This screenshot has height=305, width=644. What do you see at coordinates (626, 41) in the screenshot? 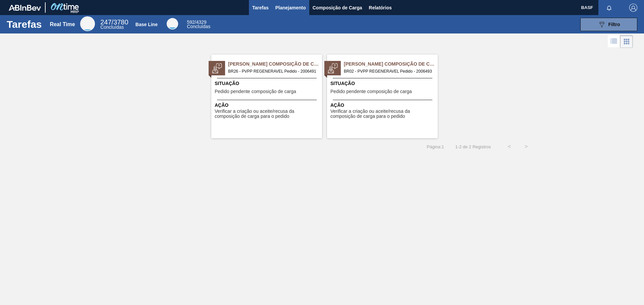
I see `div: Visão em Cards` at bounding box center [626, 41].